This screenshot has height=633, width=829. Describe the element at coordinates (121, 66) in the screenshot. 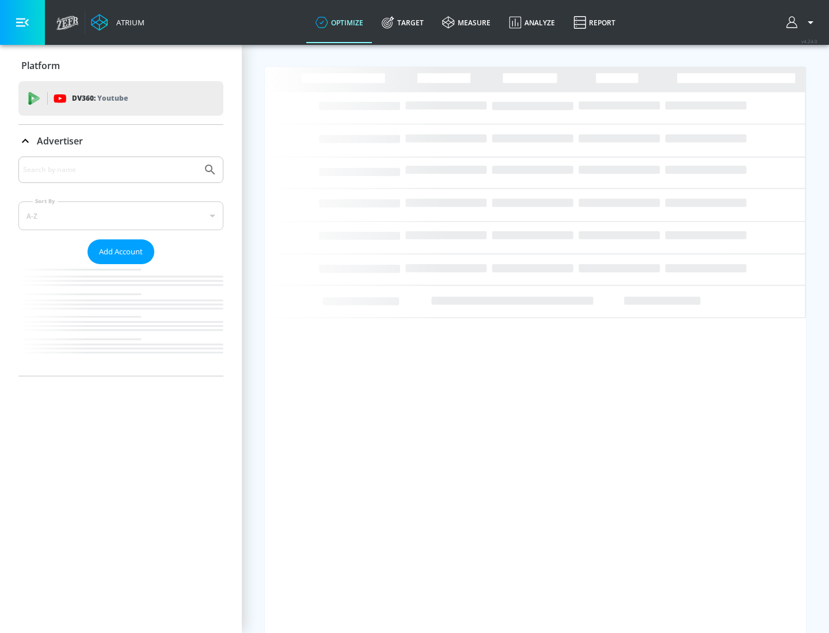

I see `div: Platform` at that location.